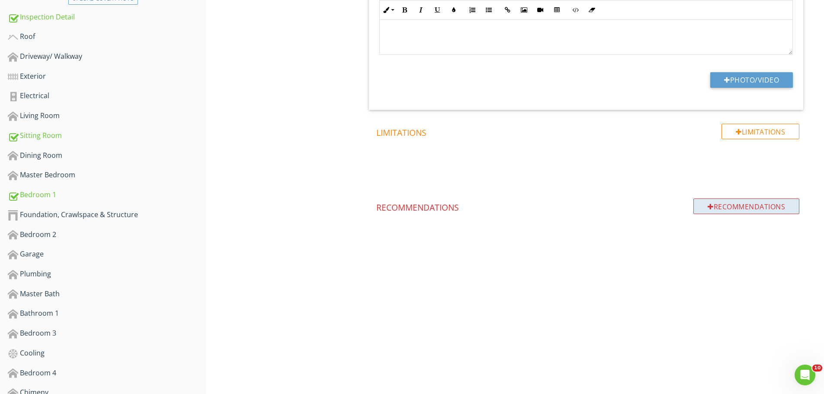 The image size is (824, 394). What do you see at coordinates (107, 116) in the screenshot?
I see `div: Living Room` at bounding box center [107, 116].